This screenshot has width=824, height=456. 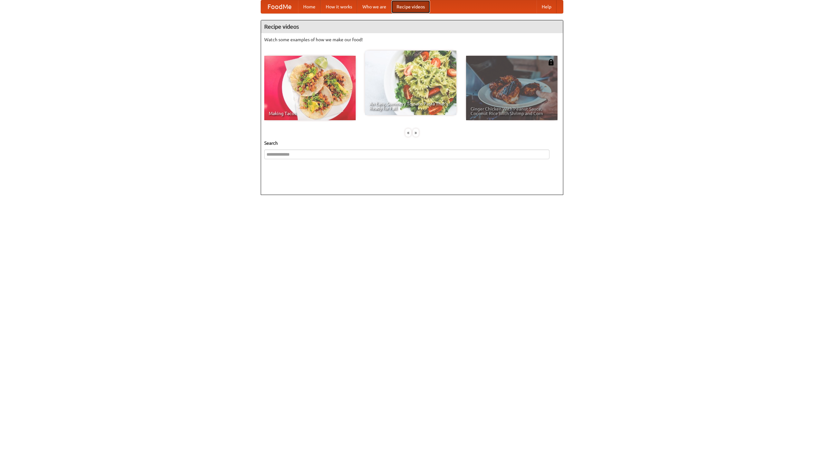 What do you see at coordinates (279, 7) in the screenshot?
I see `a: FoodMe` at bounding box center [279, 7].